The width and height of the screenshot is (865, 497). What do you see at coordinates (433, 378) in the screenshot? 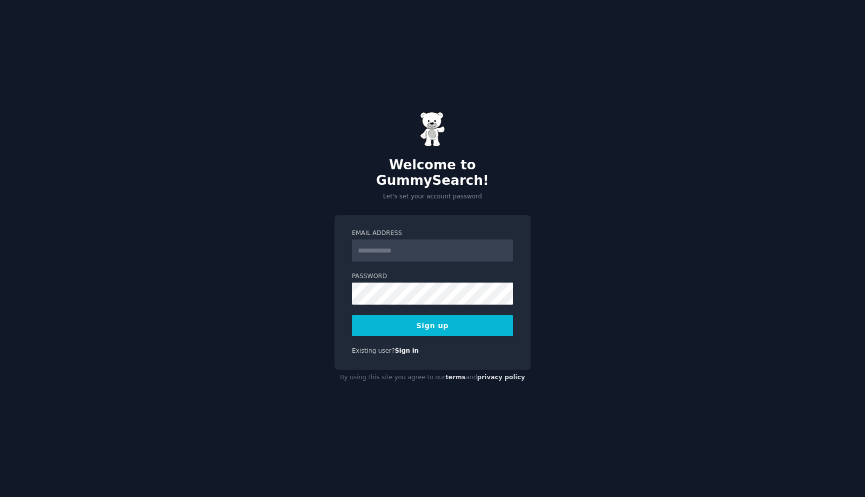
I see `div: By using this site you agree to our and` at bounding box center [433, 378].